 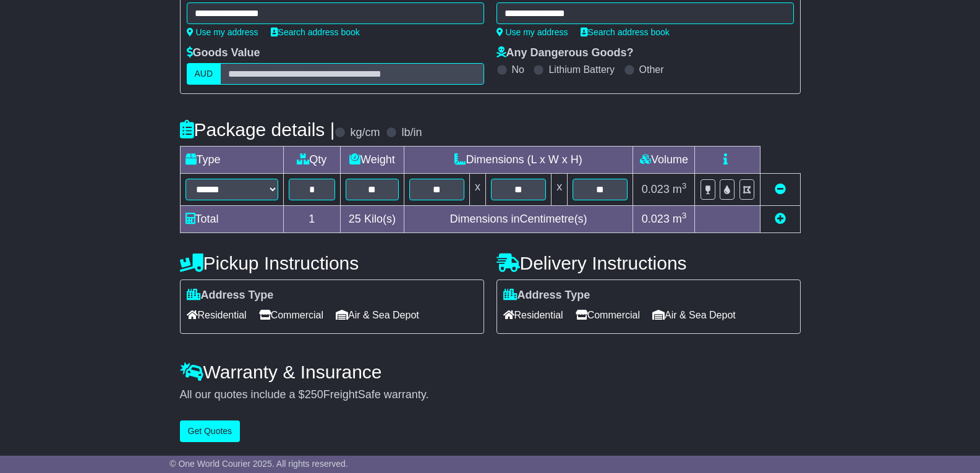 What do you see at coordinates (372, 219) in the screenshot?
I see `td: Kilo(s)` at bounding box center [372, 219].